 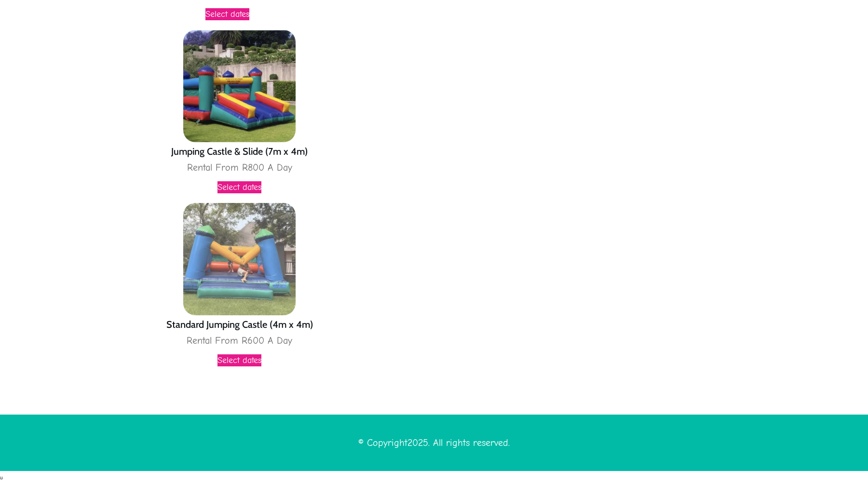 I want to click on p: © Copyright . All rights reserved., so click(x=434, y=443).